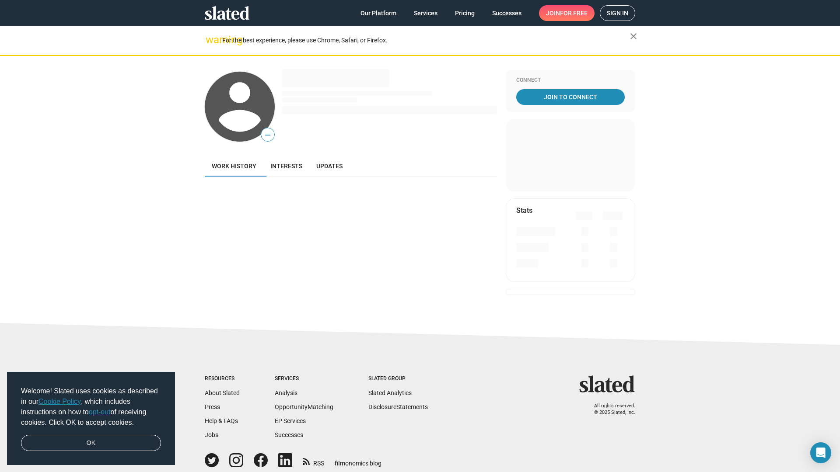  Describe the element at coordinates (425, 13) in the screenshot. I see `a: Services` at that location.